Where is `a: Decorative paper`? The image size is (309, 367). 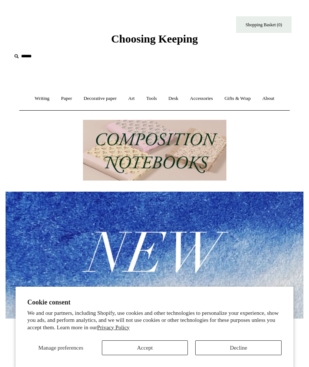
a: Decorative paper is located at coordinates (100, 99).